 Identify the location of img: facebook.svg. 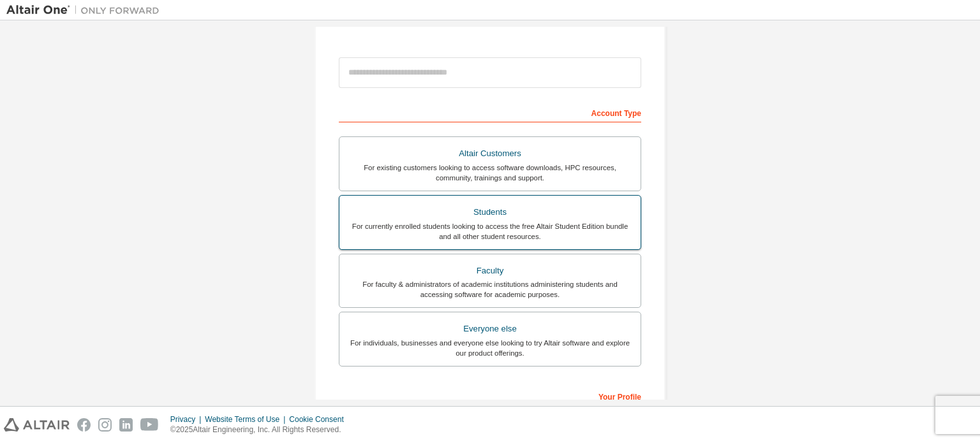
(83, 424).